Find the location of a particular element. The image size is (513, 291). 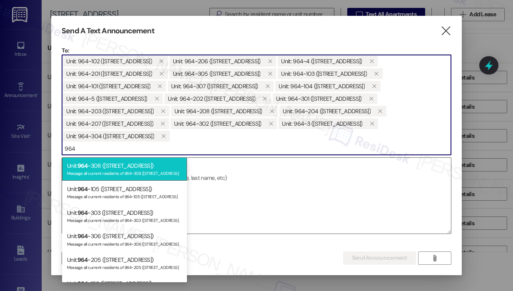

button: Unit: 964~4 (535 I Blackrock Drive) is located at coordinates (372, 61).